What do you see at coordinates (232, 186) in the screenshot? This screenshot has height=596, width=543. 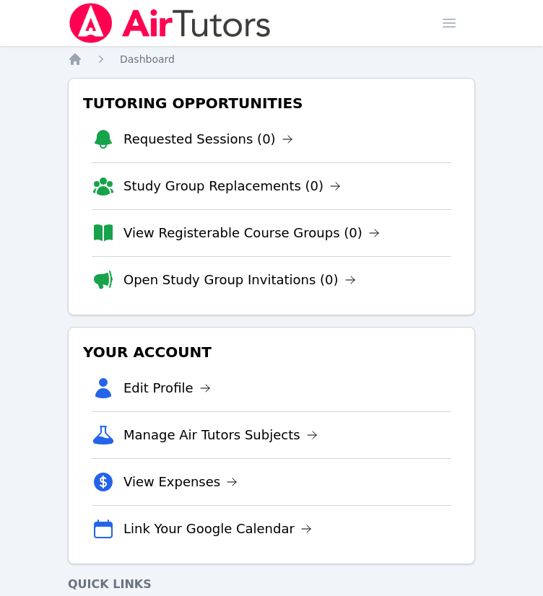 I see `a: Study Group Replacements (0)` at bounding box center [232, 186].